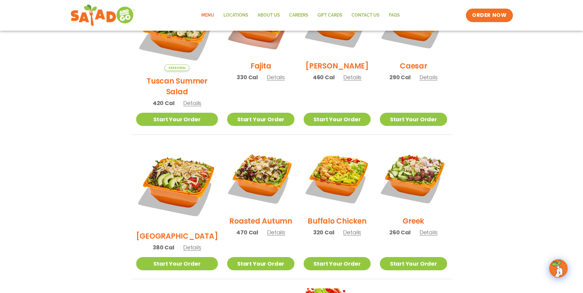  Describe the element at coordinates (299, 15) in the screenshot. I see `a: Careers` at that location.